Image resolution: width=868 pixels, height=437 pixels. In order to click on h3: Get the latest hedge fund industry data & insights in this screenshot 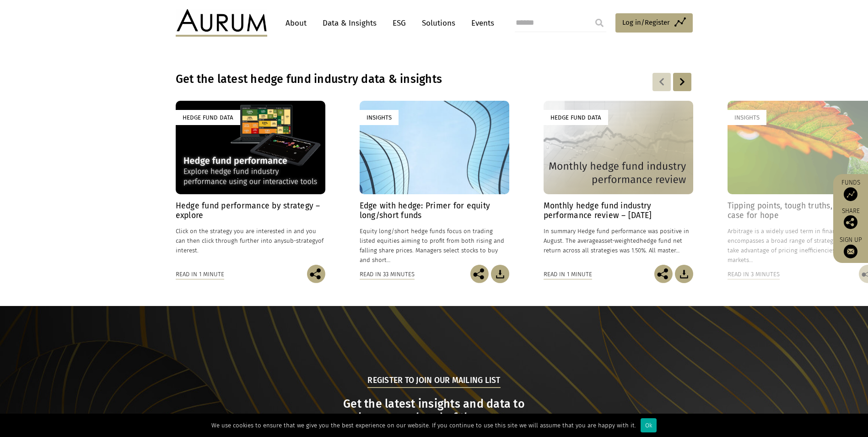, I will do `click(375, 79)`.